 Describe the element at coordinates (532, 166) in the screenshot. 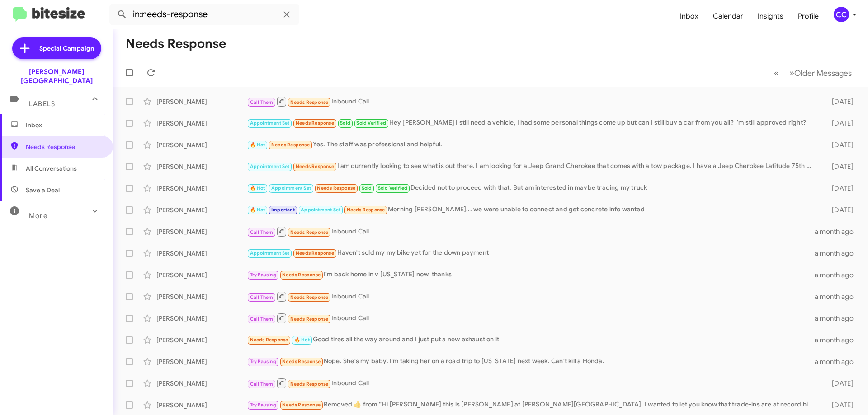

I see `div: I am currently looking to see what is out there. I am looking for a Jeep Grand Cherokee that come...` at that location.